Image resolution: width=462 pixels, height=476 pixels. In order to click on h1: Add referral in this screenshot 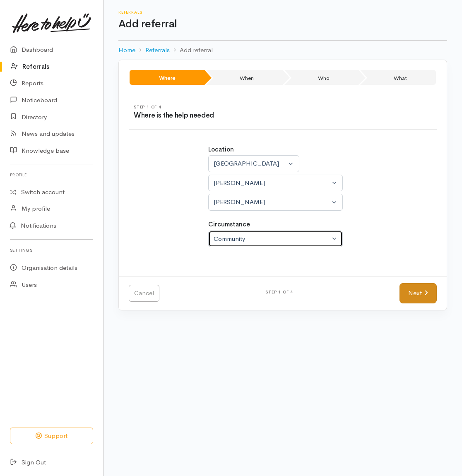, I will do `click(283, 24)`.